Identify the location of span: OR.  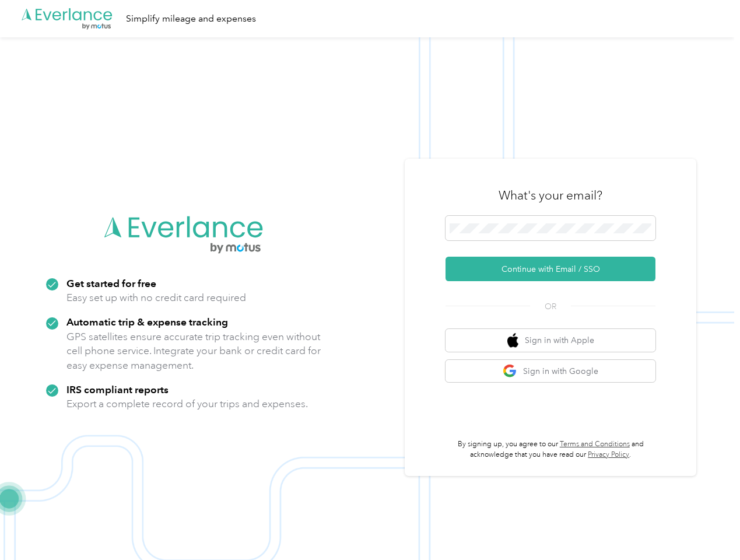
(551, 306).